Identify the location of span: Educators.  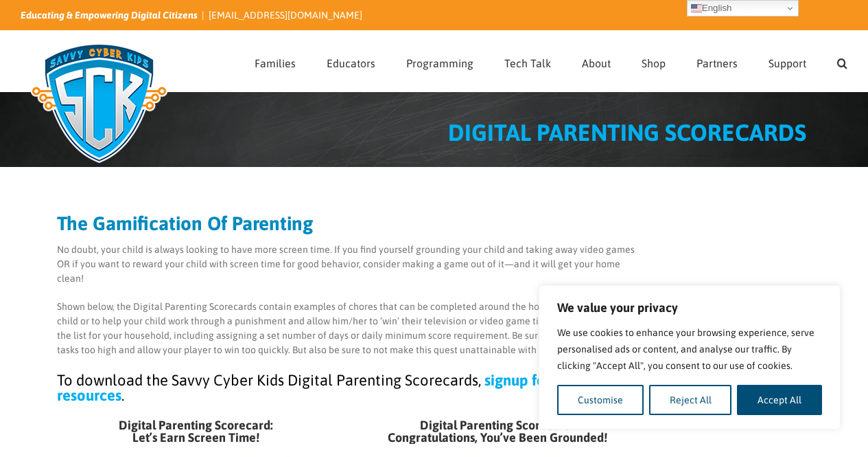
(350, 63).